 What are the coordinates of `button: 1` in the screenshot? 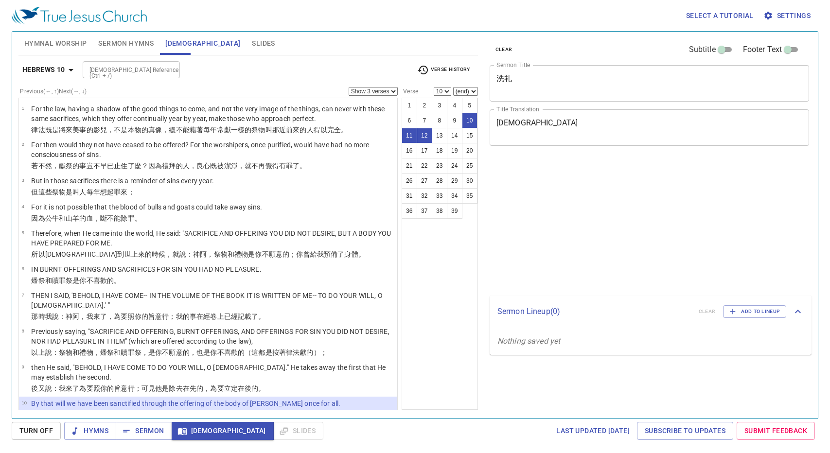 It's located at (410, 106).